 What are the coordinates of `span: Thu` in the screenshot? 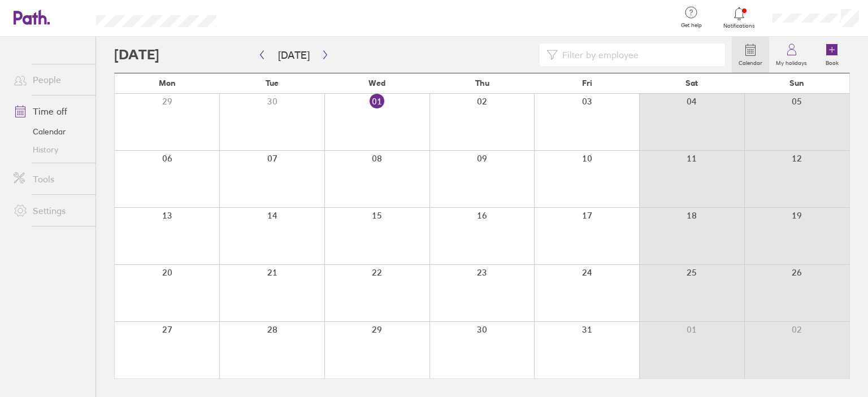 It's located at (482, 83).